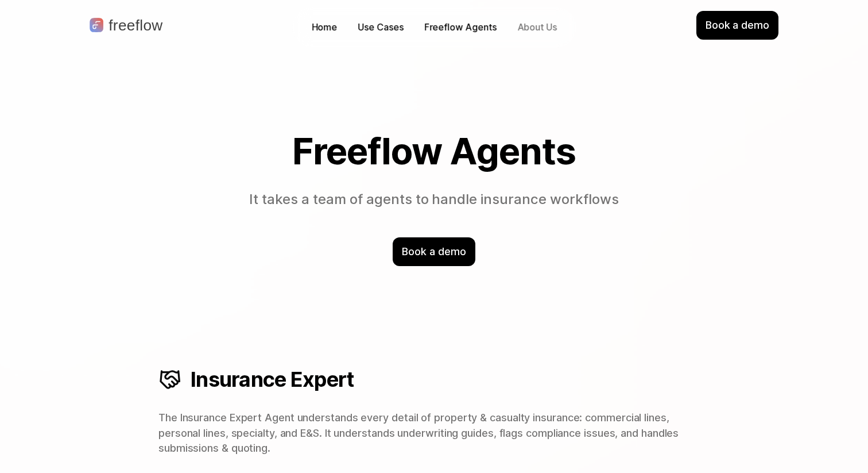  I want to click on p: Home, so click(325, 27).